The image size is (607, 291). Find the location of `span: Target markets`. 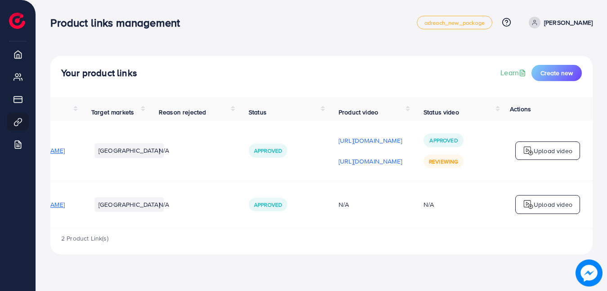

span: Target markets is located at coordinates (112, 112).